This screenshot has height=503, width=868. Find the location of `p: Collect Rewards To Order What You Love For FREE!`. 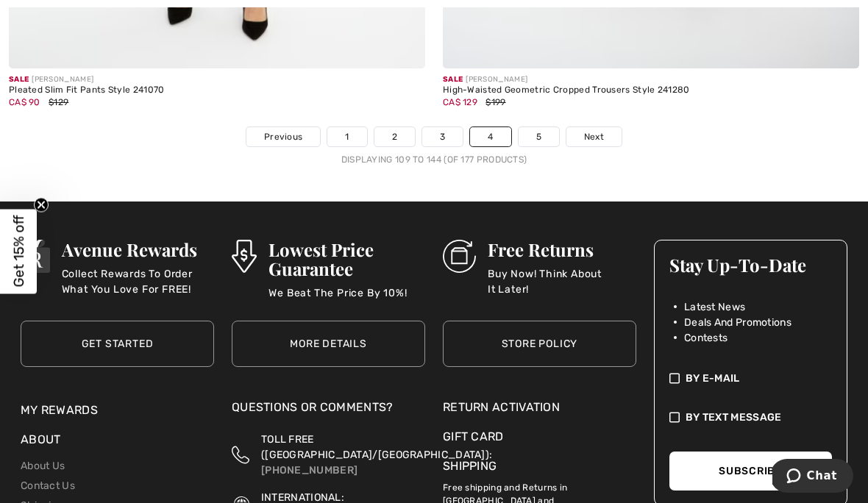

p: Collect Rewards To Order What You Love For FREE! is located at coordinates (138, 281).